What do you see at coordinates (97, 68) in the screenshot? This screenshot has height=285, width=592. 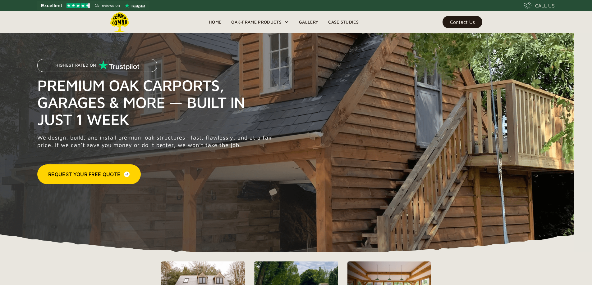 I see `a: Highest Rated on` at bounding box center [97, 68].